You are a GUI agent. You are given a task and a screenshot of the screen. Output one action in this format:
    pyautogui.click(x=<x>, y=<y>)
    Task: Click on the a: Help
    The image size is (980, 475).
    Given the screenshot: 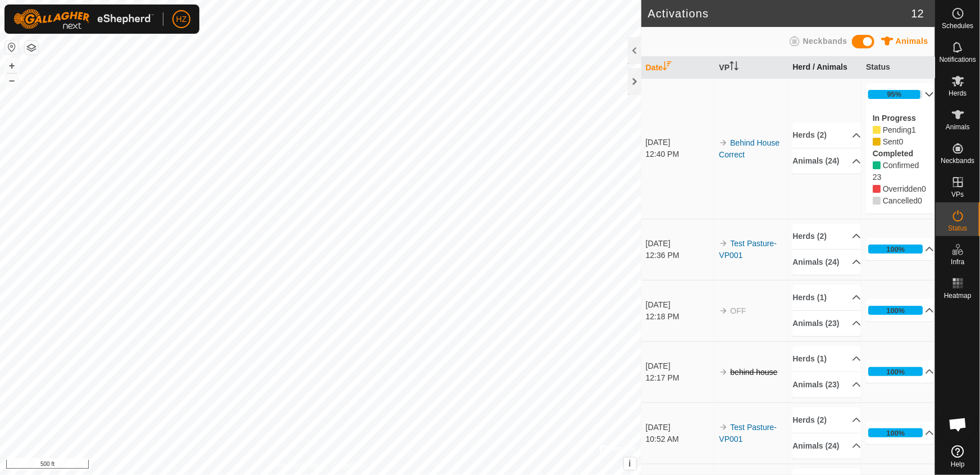 What is the action you would take?
    pyautogui.click(x=958, y=456)
    